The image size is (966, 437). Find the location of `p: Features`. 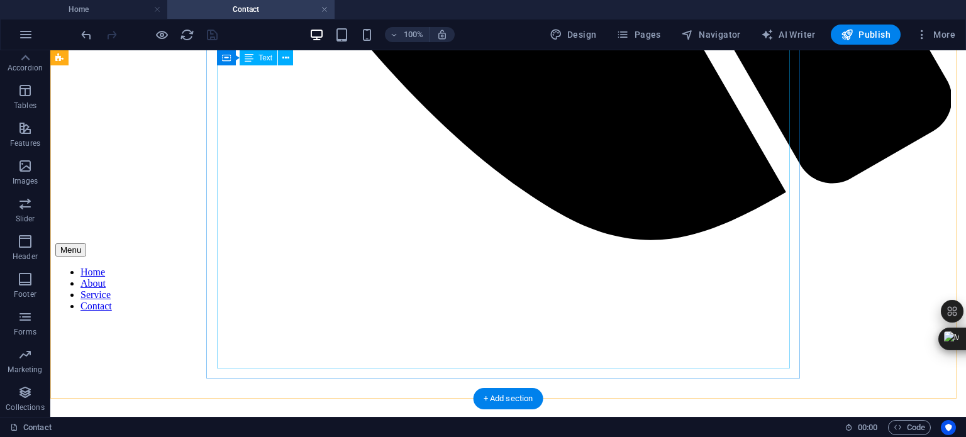

p: Features is located at coordinates (25, 143).